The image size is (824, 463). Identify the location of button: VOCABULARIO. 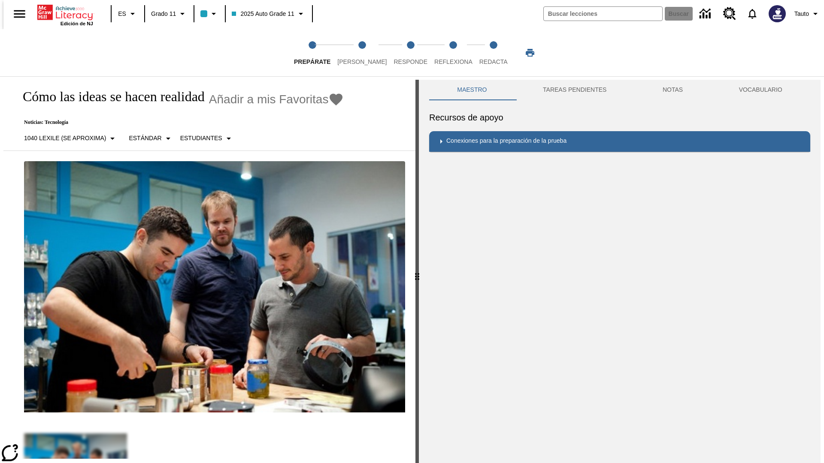
(760, 90).